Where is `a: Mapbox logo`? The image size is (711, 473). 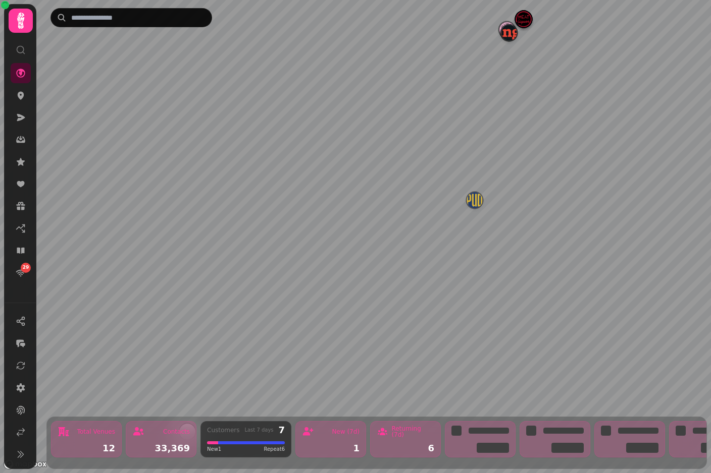 a: Mapbox logo is located at coordinates (25, 464).